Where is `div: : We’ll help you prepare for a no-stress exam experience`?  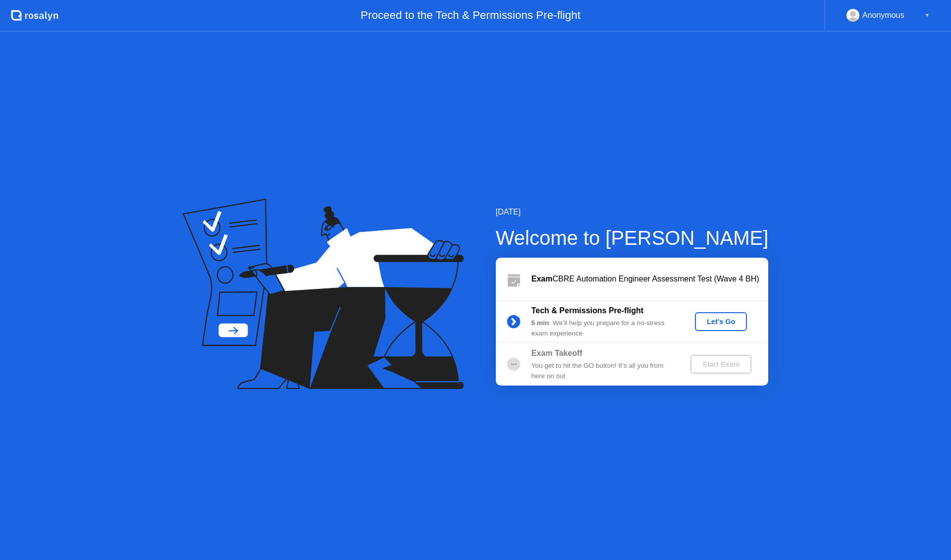 div: : We’ll help you prepare for a no-stress exam experience is located at coordinates (603, 328).